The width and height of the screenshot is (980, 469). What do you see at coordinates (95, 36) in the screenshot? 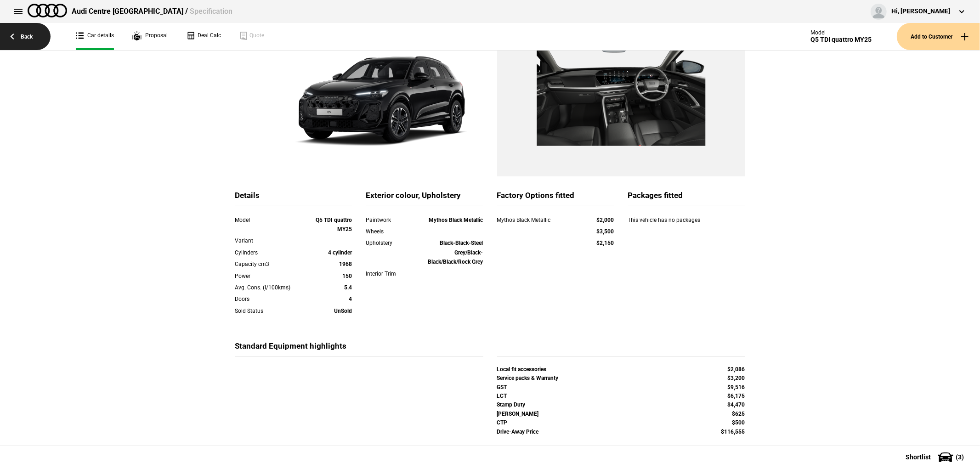
I see `a: Car details` at bounding box center [95, 36].